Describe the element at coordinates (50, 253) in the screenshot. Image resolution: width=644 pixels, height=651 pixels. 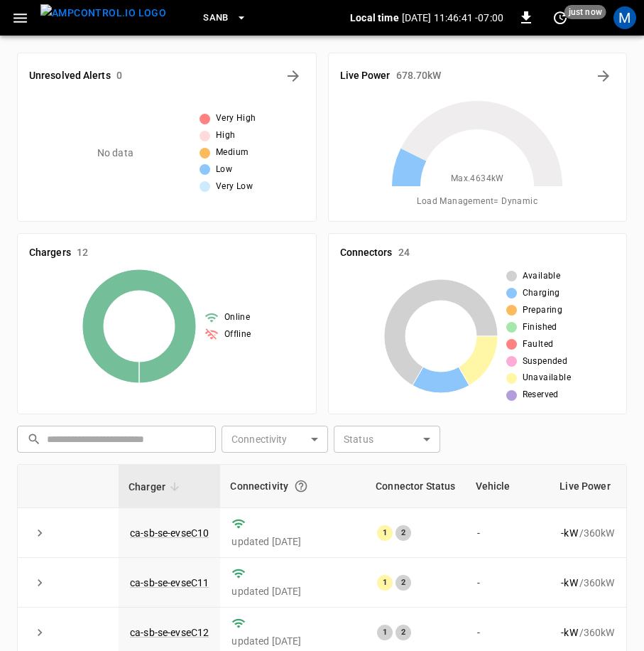
I see `h6: Chargers` at that location.